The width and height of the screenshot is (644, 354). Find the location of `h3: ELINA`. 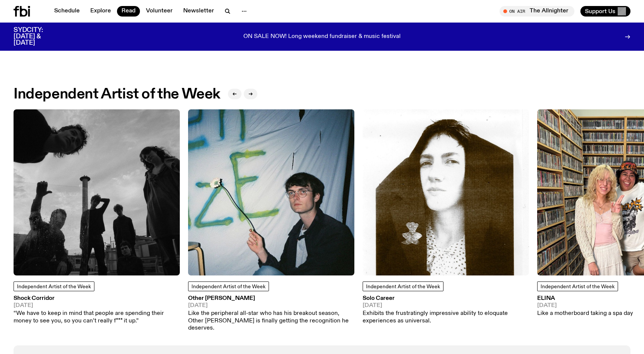

h3: ELINA is located at coordinates (585, 299).